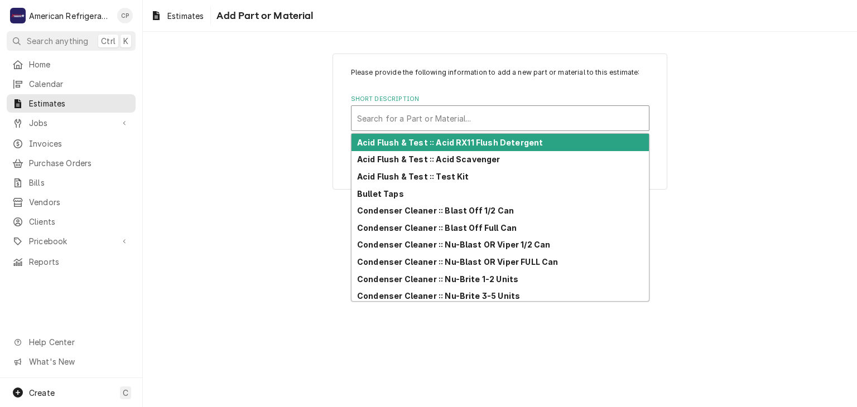 The image size is (857, 407). I want to click on div: Short Description, so click(500, 113).